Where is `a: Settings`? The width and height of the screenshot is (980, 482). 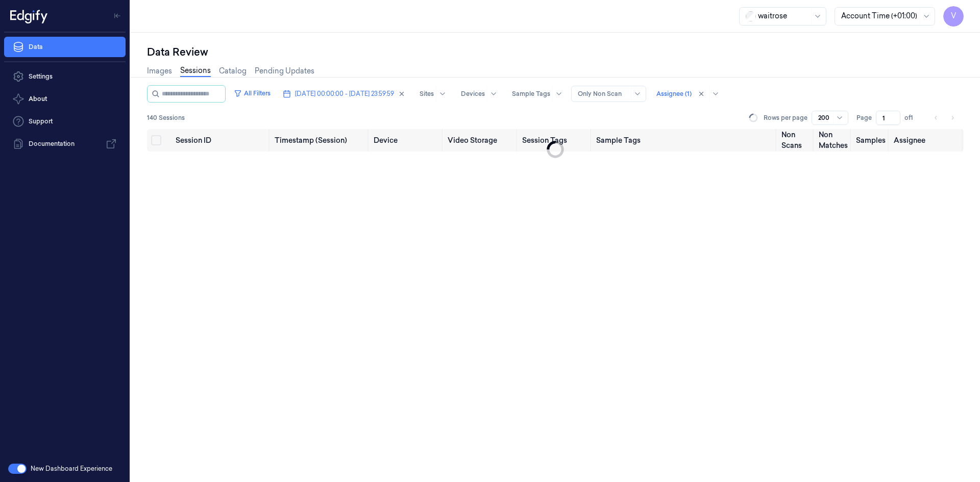
a: Settings is located at coordinates (64, 77).